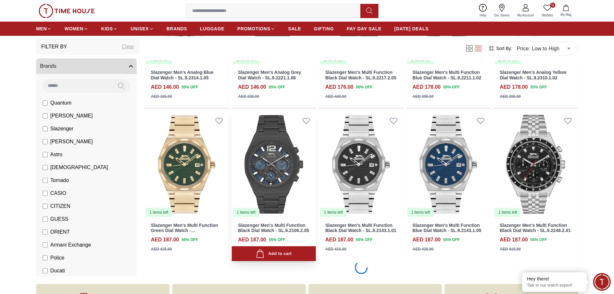 The image size is (614, 294). What do you see at coordinates (566, 11) in the screenshot?
I see `button: My Bag` at bounding box center [566, 11].